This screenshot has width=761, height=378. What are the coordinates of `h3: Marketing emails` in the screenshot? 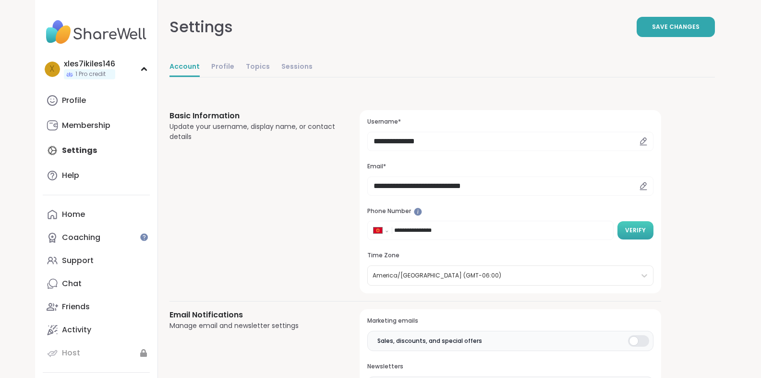 It's located at (510, 320).